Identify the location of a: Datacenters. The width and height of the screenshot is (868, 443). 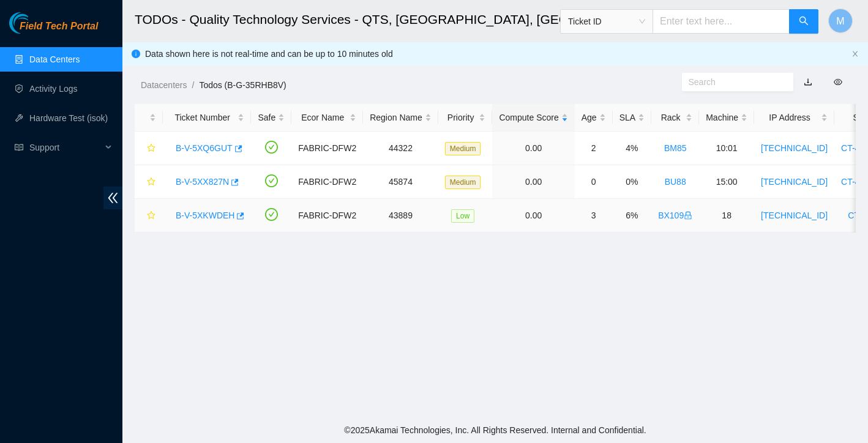
(164, 85).